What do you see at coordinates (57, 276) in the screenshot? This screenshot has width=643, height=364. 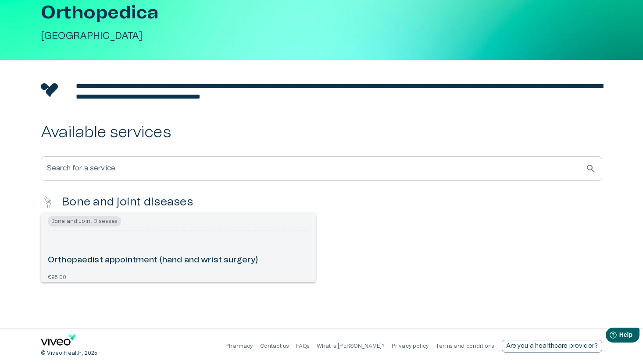 I see `p: €95.00` at bounding box center [57, 276].